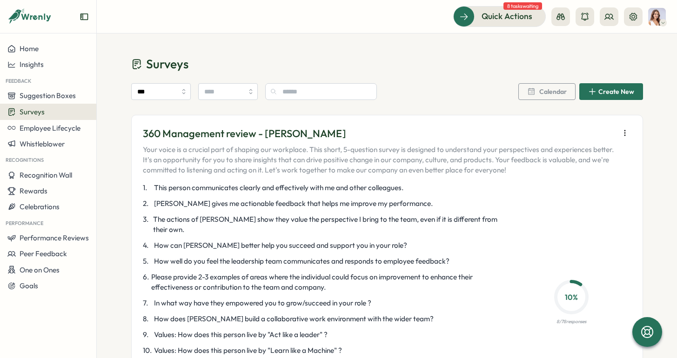  What do you see at coordinates (279, 188) in the screenshot?
I see `span: This person communicates clearly and effectively with me and other colleagues.` at bounding box center [279, 188].